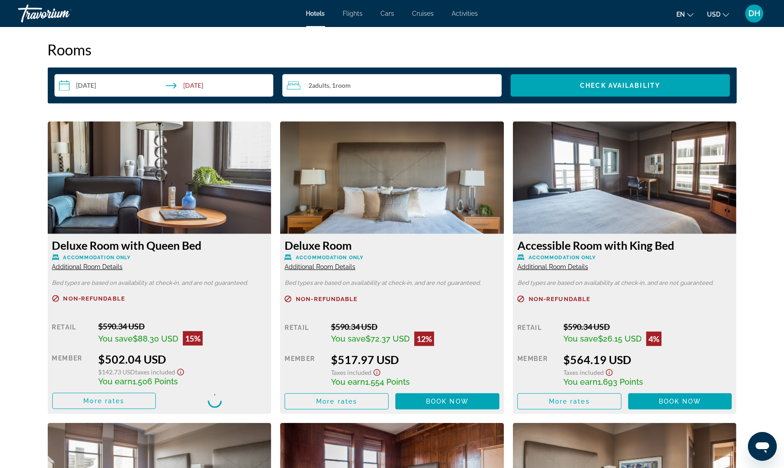 Image resolution: width=784 pixels, height=468 pixels. Describe the element at coordinates (423, 14) in the screenshot. I see `span: Cruises` at that location.